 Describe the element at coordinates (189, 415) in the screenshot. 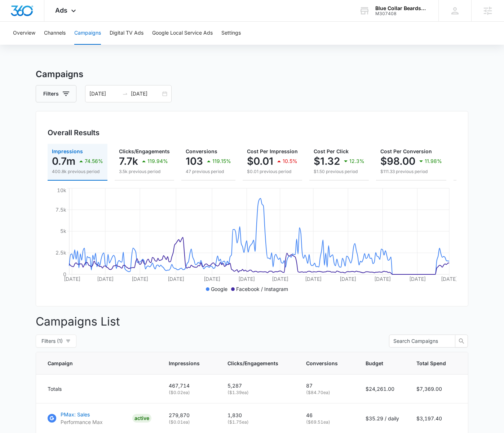

I see `p: 279,870` at that location.